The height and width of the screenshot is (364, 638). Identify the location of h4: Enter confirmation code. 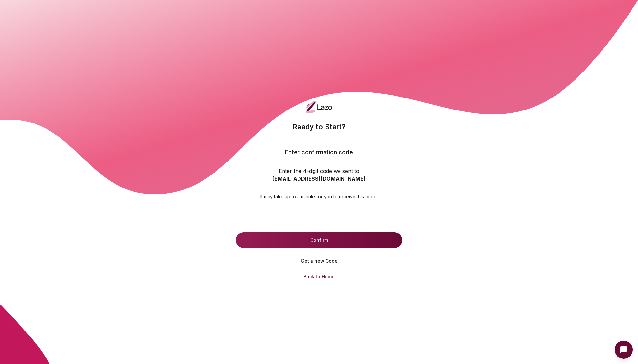
(319, 152).